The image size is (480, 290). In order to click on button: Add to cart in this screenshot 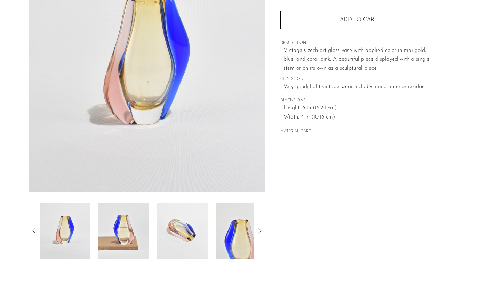, I will do `click(359, 20)`.